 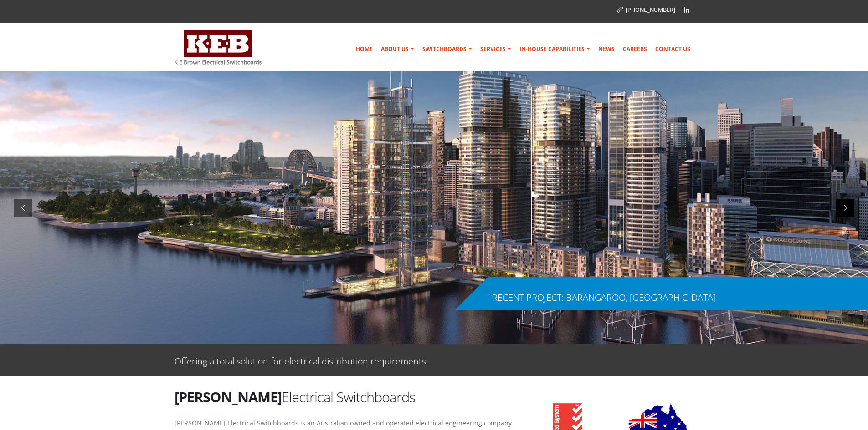 I want to click on img: K E Brown Electrical Switchboards, so click(x=218, y=47).